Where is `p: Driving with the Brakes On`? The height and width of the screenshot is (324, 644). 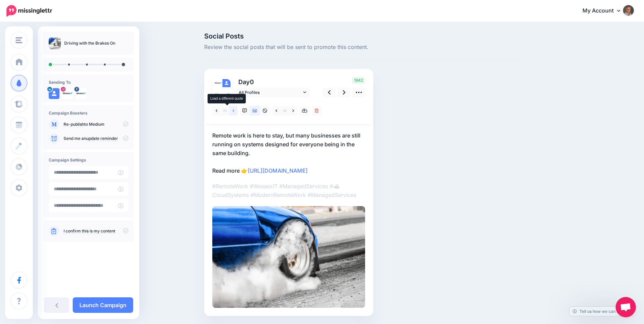
p: Driving with the Brakes On is located at coordinates (89, 43).